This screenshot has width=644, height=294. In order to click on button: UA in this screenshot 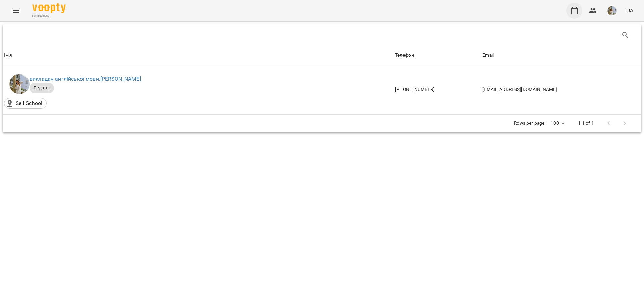, I will do `click(629, 10)`.